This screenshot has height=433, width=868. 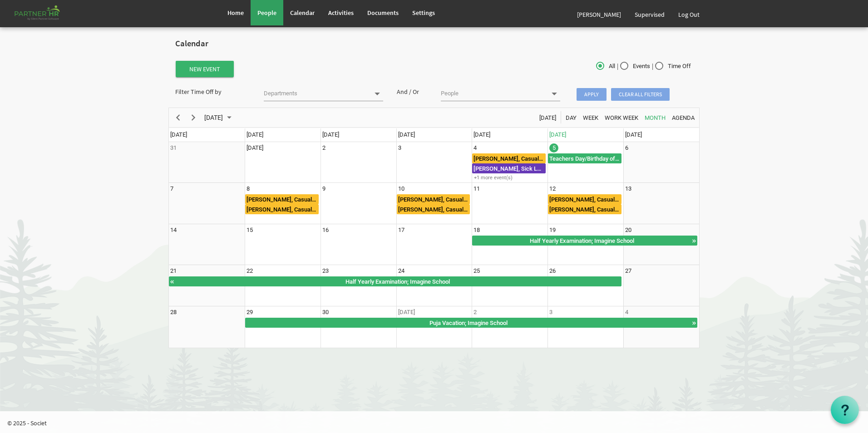 What do you see at coordinates (302, 13) in the screenshot?
I see `span: Calendar` at bounding box center [302, 13].